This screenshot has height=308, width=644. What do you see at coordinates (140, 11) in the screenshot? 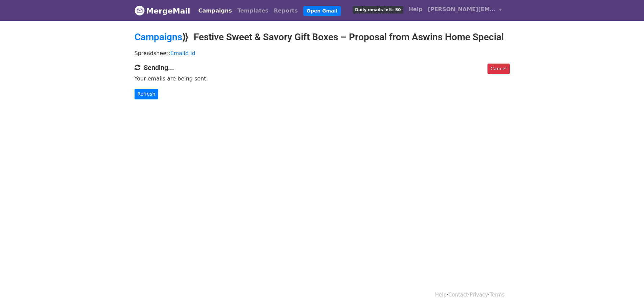
I see `img: MergeMail logo` at bounding box center [140, 11].